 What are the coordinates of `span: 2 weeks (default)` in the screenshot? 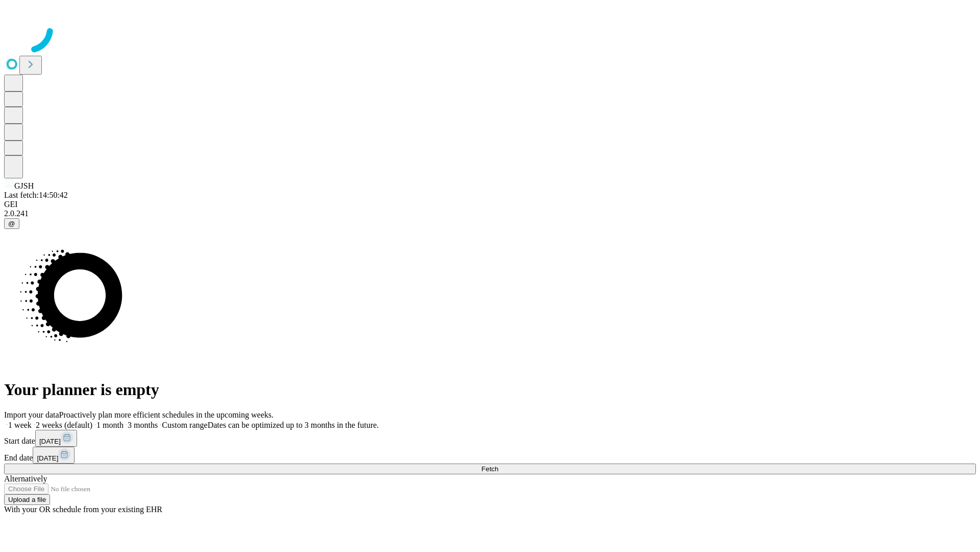 It's located at (64, 425).